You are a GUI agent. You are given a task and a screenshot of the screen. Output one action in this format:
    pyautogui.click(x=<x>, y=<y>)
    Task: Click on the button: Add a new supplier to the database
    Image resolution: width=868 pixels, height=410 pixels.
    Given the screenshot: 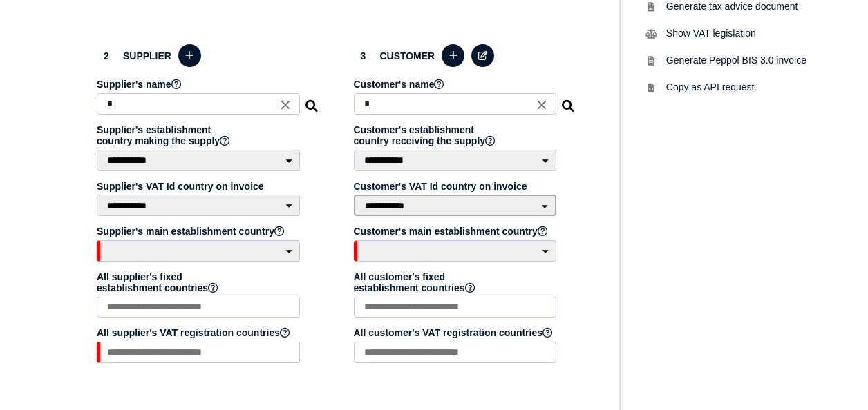 What is the action you would take?
    pyautogui.click(x=190, y=55)
    